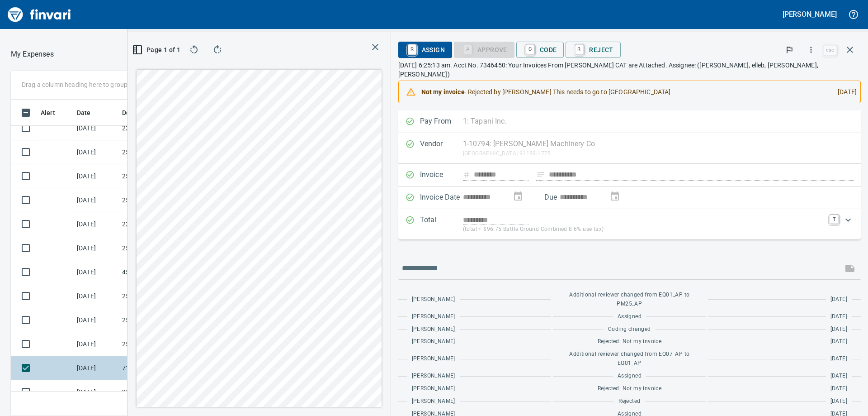 The image size is (868, 416). Describe the element at coordinates (159, 296) in the screenshot. I see `td: 252503` at that location.